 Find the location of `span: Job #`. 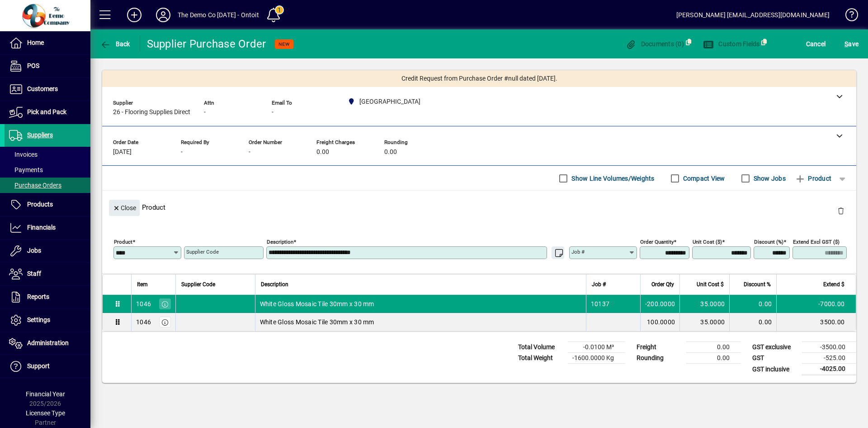

span: Job # is located at coordinates (598, 285).